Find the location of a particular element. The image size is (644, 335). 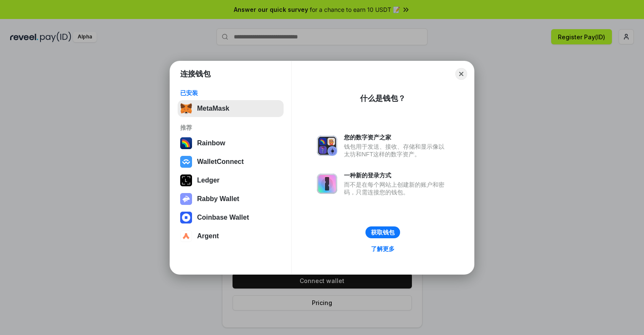

img: svg+xml,%3Csvg%20xmlns%3D%22http%3A%2F%2Fwww.w3.org%2F2000%2Fsvg%22%20width%3D%2228%22%20height%3... is located at coordinates (186, 180).